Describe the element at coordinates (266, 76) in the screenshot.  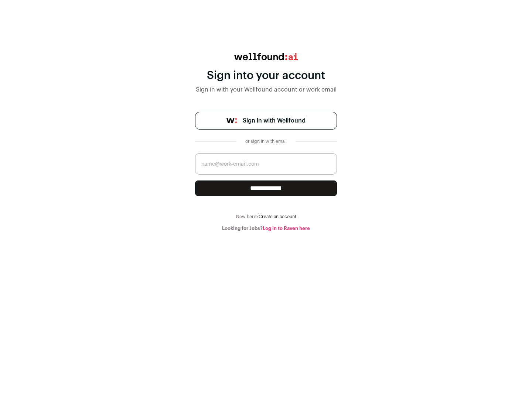
I see `div: Sign into your account` at that location.